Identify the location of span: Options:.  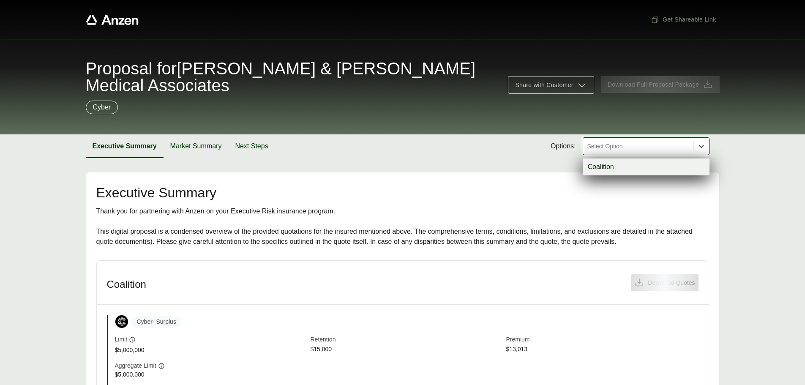
(563, 146).